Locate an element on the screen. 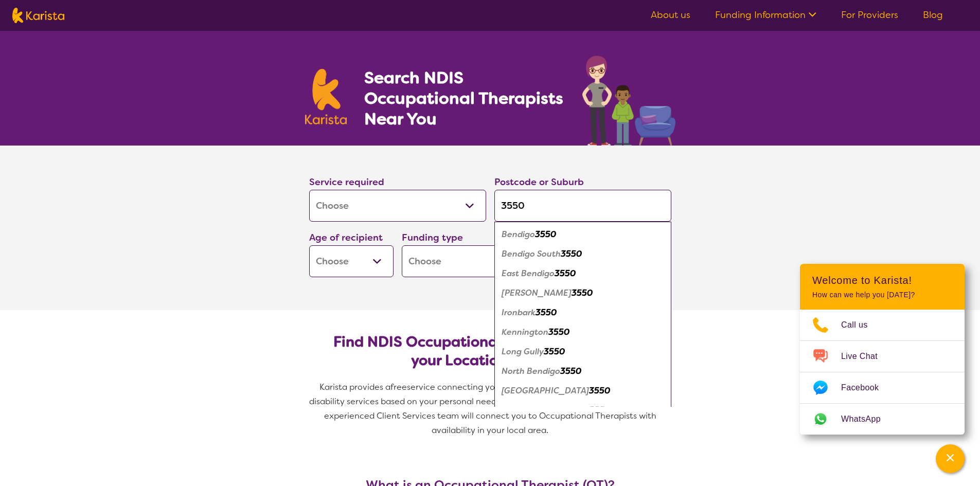 The image size is (980, 486). a: About us is located at coordinates (671, 15).